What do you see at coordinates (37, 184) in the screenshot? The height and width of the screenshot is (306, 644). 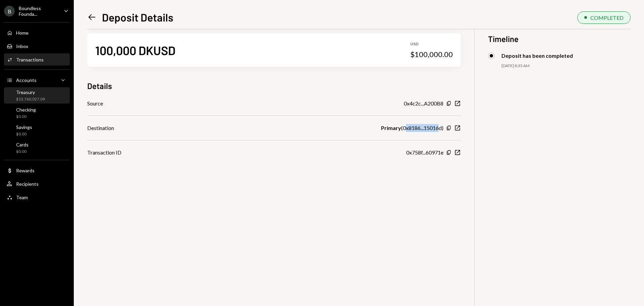 I see `a: Recipients` at bounding box center [37, 184].